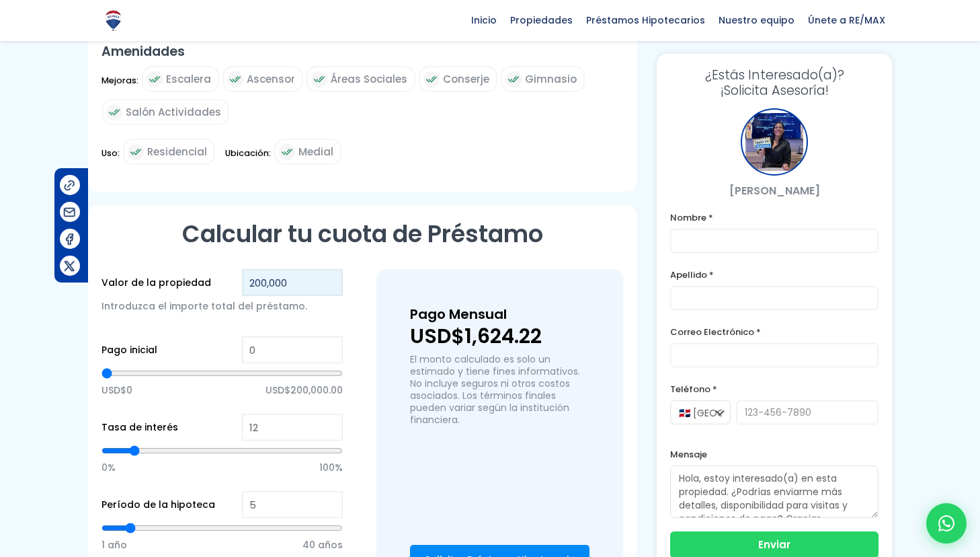 This screenshot has height=557, width=980. I want to click on label: Período de la hipoteca, so click(158, 505).